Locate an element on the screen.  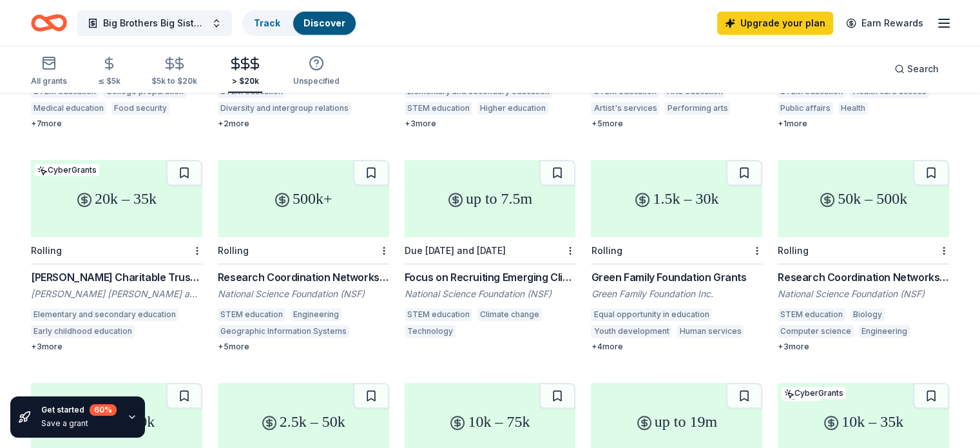
div: Unspecified is located at coordinates (316, 81).